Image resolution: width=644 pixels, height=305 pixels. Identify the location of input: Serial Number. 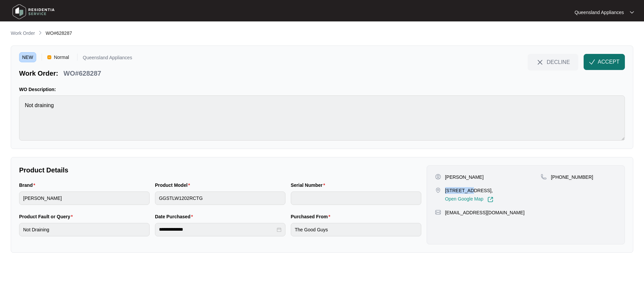
(356, 198).